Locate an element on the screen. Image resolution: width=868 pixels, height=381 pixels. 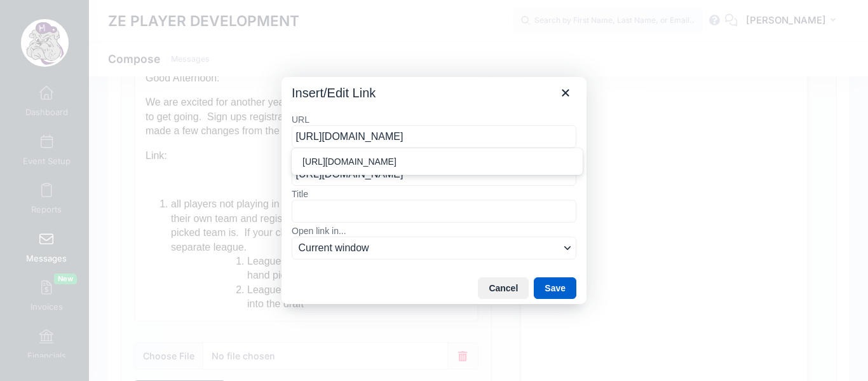
li: League B: These will be the players who go into the draft is located at coordinates (222, 236).